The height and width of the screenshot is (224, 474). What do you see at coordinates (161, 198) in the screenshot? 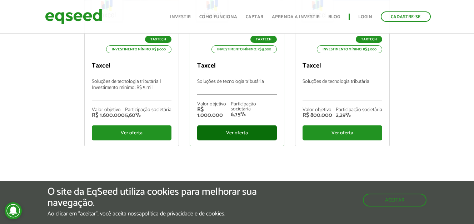
I see `h5: O site da EqSeed utiliza cookies para melhorar sua navegação.` at bounding box center [161, 198].